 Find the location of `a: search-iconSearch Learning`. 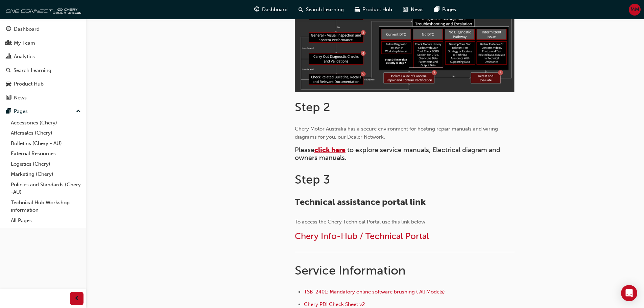

a: search-iconSearch Learning is located at coordinates (321, 10).